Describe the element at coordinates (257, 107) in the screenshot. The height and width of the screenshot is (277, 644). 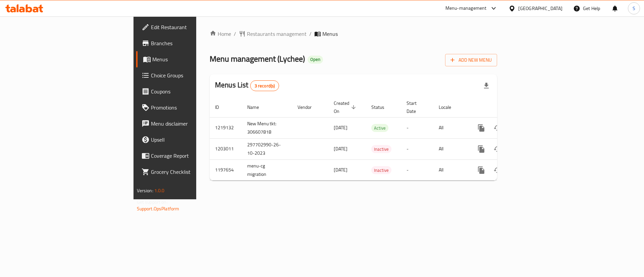
I see `span: Name` at that location.